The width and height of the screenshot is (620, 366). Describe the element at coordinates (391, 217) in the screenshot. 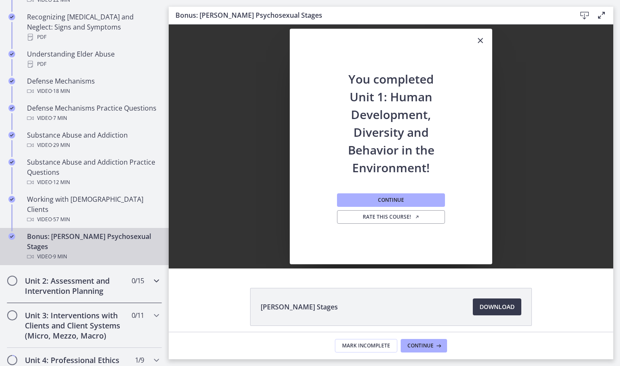

I see `span: Rate this course!` at that location.